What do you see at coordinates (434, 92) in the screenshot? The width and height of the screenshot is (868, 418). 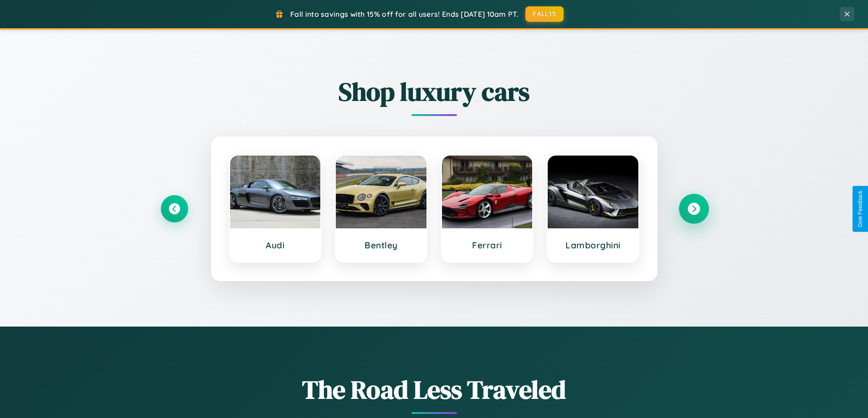 I see `h2: Shop luxury cars` at bounding box center [434, 92].